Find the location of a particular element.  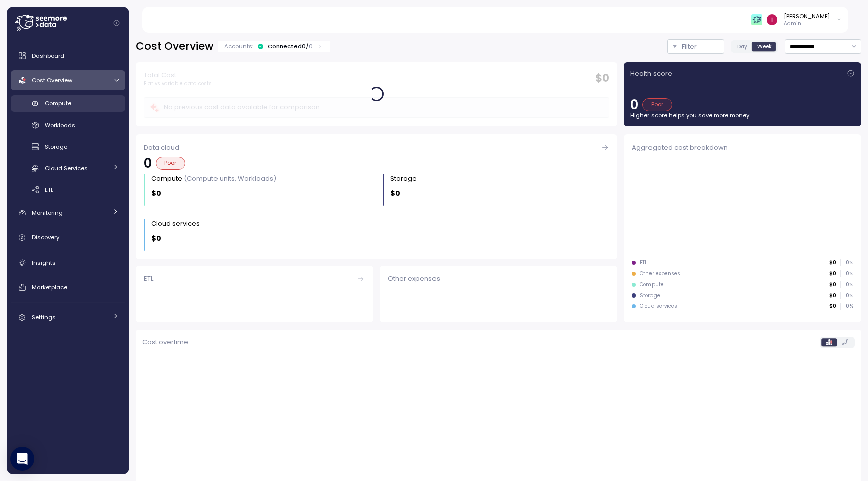

span: Week is located at coordinates (765, 46).